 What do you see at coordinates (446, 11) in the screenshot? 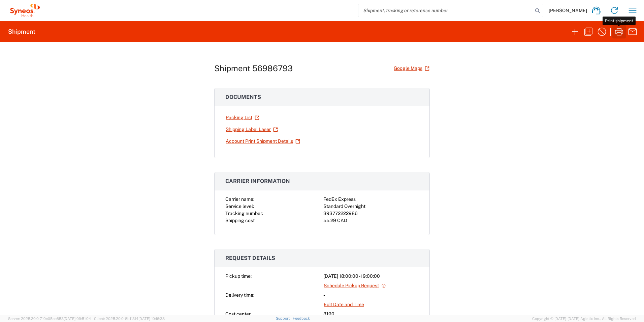
I see `input: Shipment, tracking or reference number` at bounding box center [446, 11].